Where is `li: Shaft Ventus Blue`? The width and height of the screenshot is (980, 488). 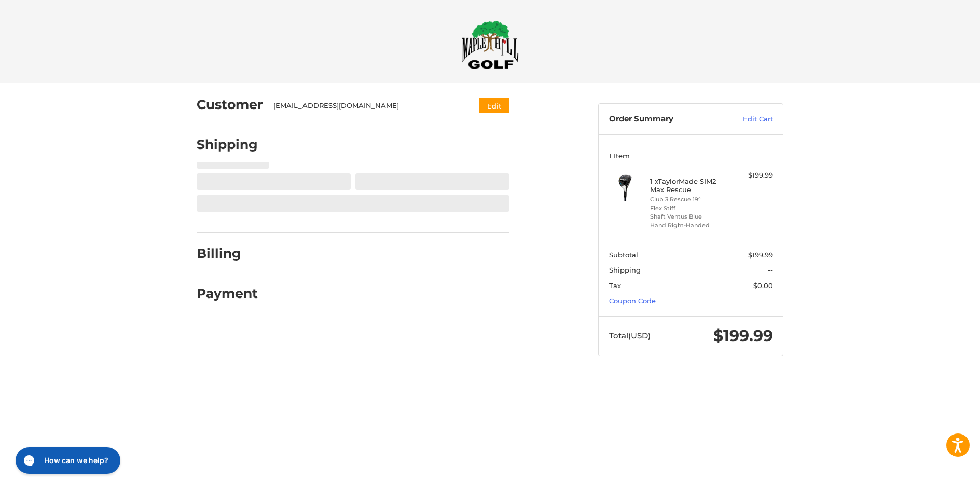
li: Shaft Ventus Blue is located at coordinates (689, 216).